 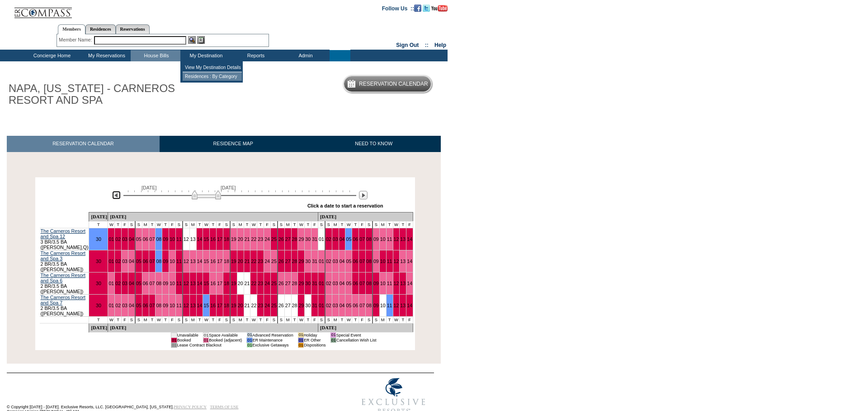 I want to click on td: Follow Us ::, so click(x=397, y=8).